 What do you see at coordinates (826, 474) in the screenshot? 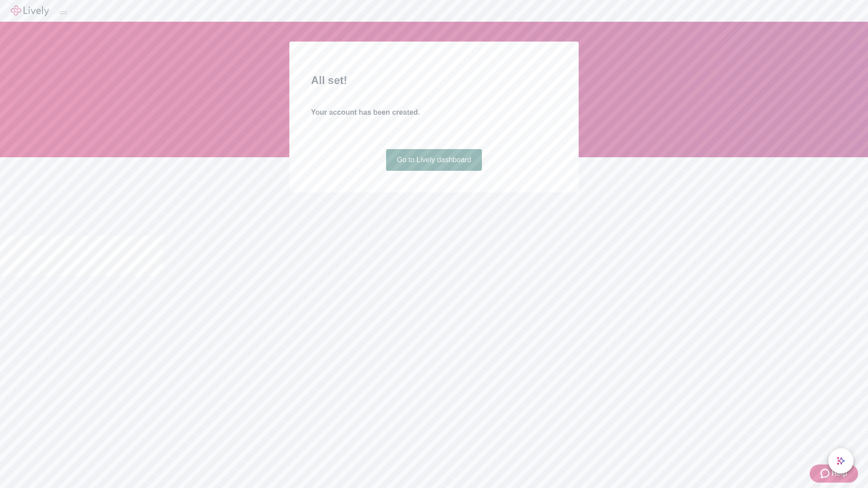
I see `svg: Zendesk support icon` at bounding box center [826, 474].